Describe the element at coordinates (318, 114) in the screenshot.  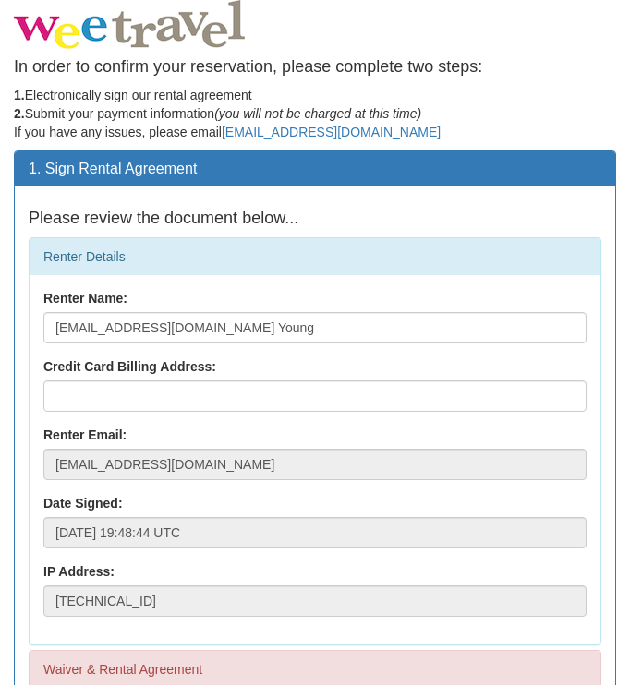
I see `em: (you will not be charged at this time)` at that location.